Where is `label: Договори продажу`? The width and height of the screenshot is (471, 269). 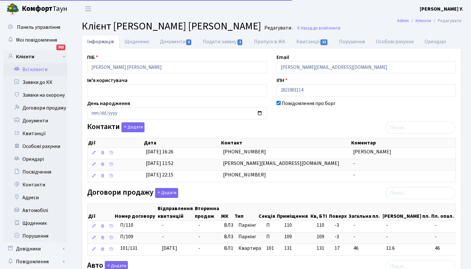 label: Договори продажу is located at coordinates (133, 193).